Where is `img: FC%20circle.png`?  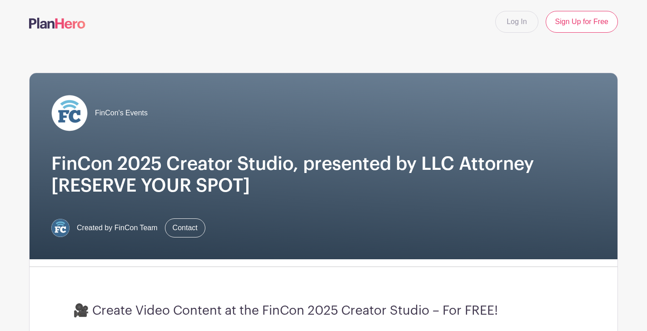
img: FC%20circle.png is located at coordinates (60, 228).